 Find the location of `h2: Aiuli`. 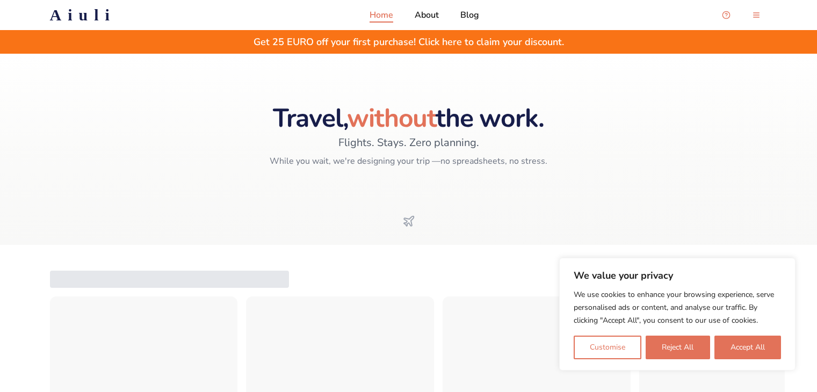

h2: Aiuli is located at coordinates (83, 15).